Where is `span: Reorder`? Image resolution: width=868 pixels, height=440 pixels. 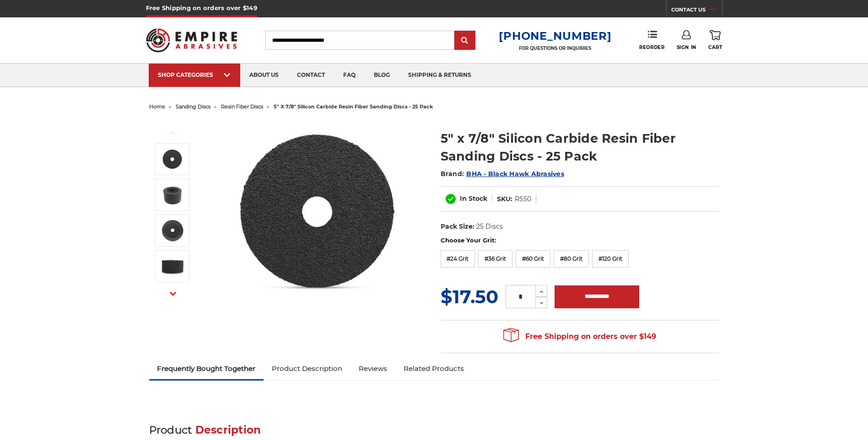
span: Reorder is located at coordinates (651, 47).